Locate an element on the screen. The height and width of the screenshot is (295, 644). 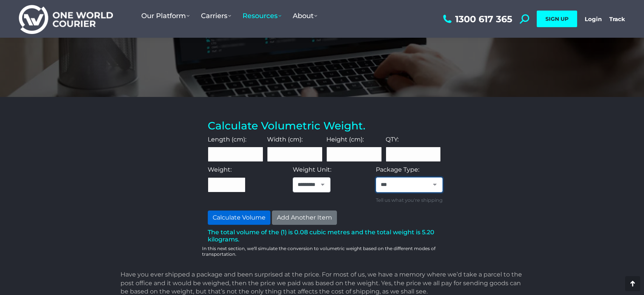
img: One World Courier is located at coordinates (66, 19).